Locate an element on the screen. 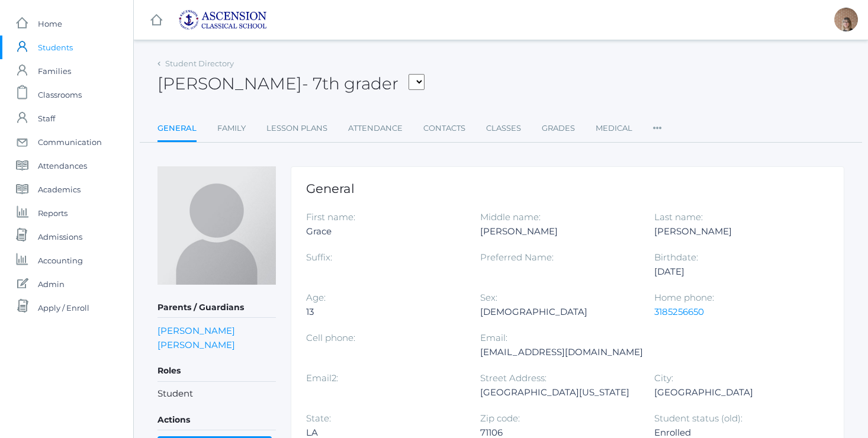 Image resolution: width=868 pixels, height=438 pixels. div: Grace is located at coordinates (384, 231).